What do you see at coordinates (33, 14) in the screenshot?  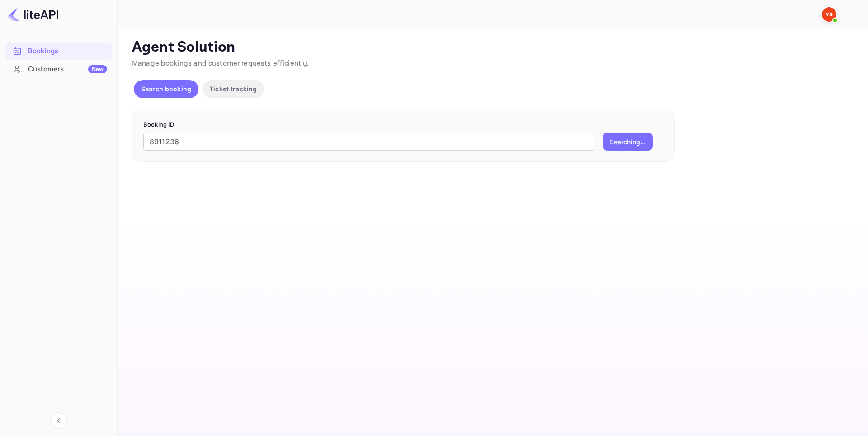 I see `img: LiteAPI logo` at bounding box center [33, 14].